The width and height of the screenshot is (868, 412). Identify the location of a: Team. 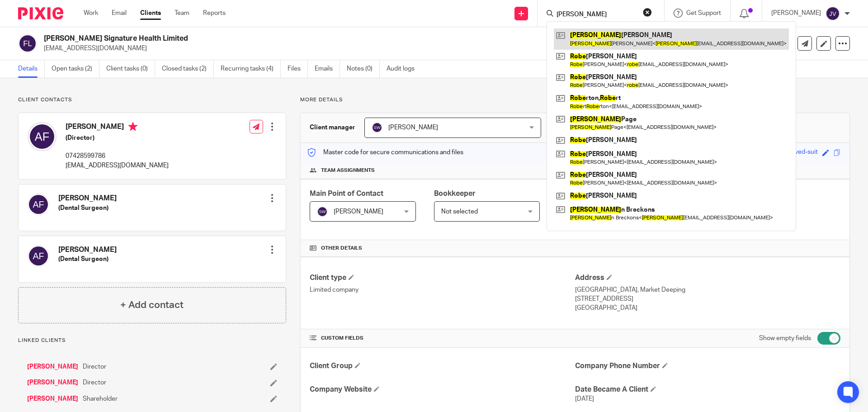
(182, 13).